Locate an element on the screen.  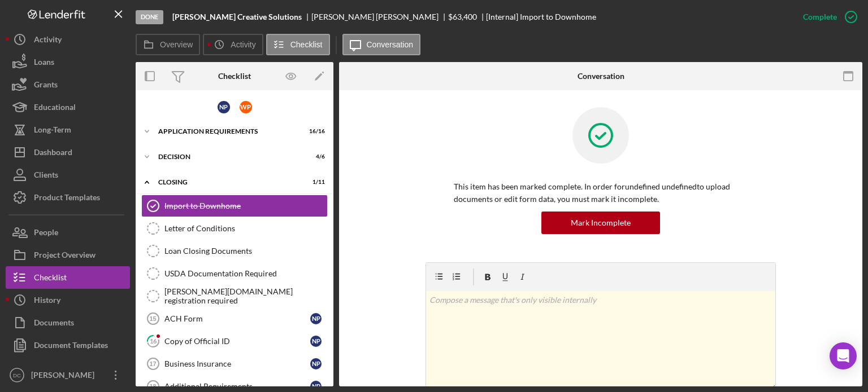
div: Document Templates is located at coordinates (71, 347).